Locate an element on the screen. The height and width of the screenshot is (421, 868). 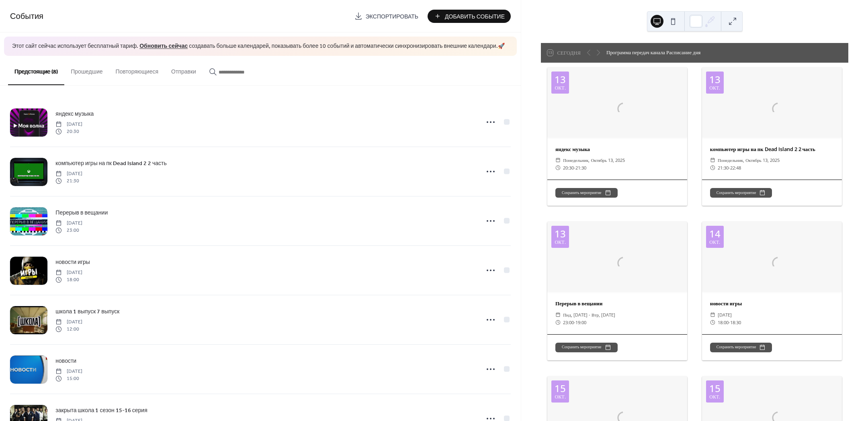
a: Перерыв в вещании is located at coordinates (82, 212).